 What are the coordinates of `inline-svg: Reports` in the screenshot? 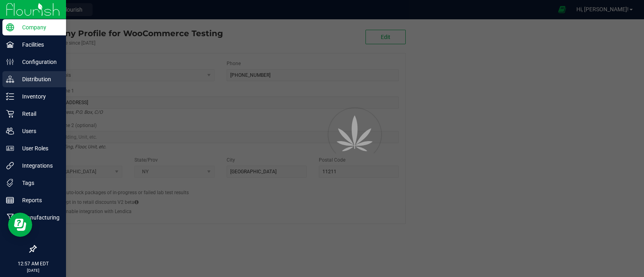 It's located at (10, 200).